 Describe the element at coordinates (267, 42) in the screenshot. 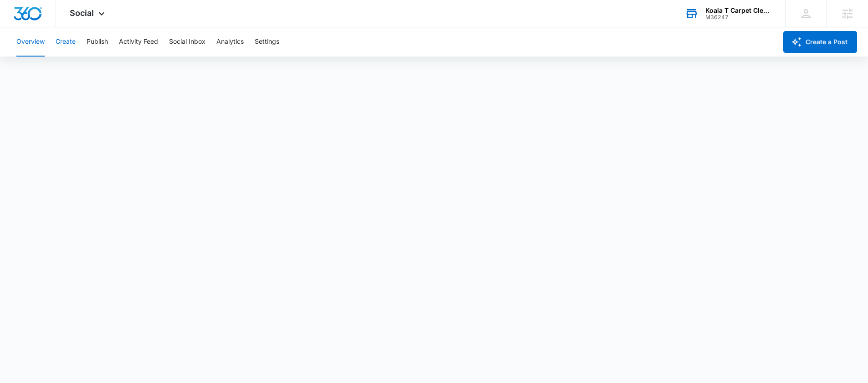

I see `button: Settings` at that location.